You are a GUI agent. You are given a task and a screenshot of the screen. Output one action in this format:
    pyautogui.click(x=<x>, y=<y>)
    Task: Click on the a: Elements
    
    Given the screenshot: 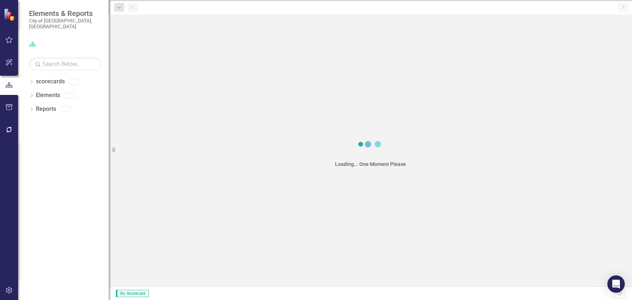 What is the action you would take?
    pyautogui.click(x=48, y=95)
    